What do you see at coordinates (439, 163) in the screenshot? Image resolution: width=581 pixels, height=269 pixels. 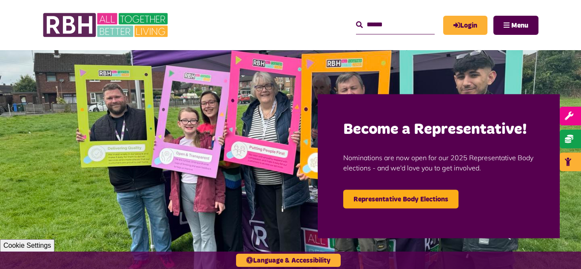 I see `p: Nominations are now open for our 2025 Representative Body elections - and we'd love you to get in...` at bounding box center [439, 163].